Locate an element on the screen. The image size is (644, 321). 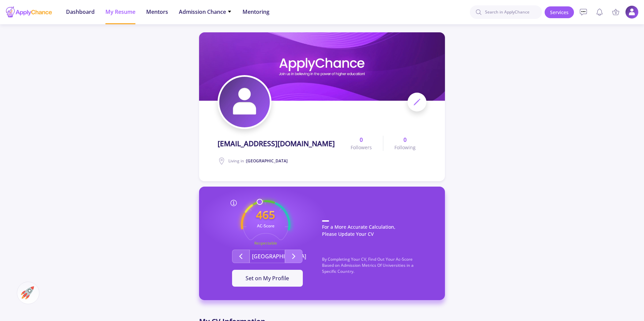
span: Following is located at coordinates (405, 147).